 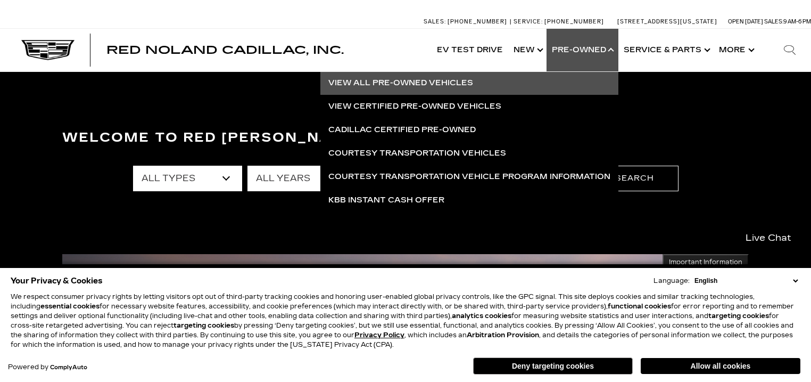 What do you see at coordinates (225, 50) in the screenshot?
I see `a: Red Noland Cadillac, Inc.` at bounding box center [225, 50].